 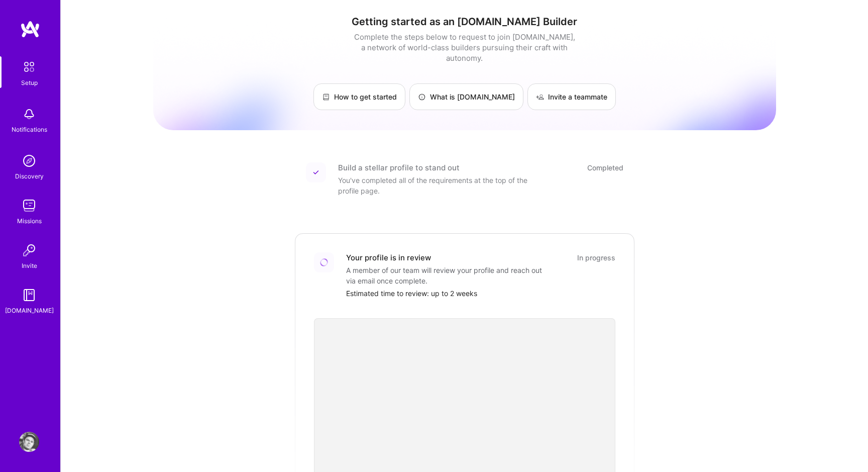 What do you see at coordinates (29, 67) in the screenshot?
I see `img: setup` at bounding box center [29, 67].